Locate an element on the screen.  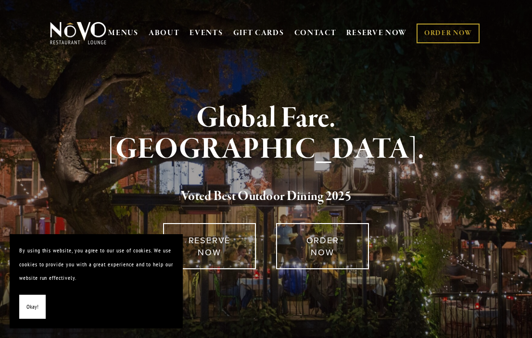
a: CONTACT is located at coordinates (316, 33).